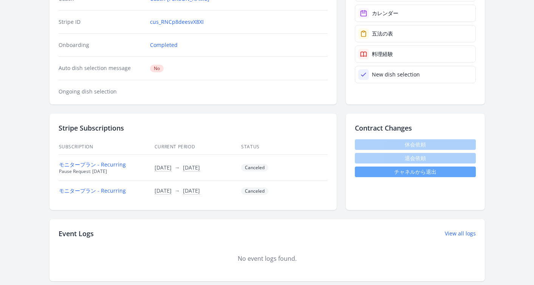  What do you see at coordinates (396, 74) in the screenshot?
I see `div: New dish selection` at bounding box center [396, 74].